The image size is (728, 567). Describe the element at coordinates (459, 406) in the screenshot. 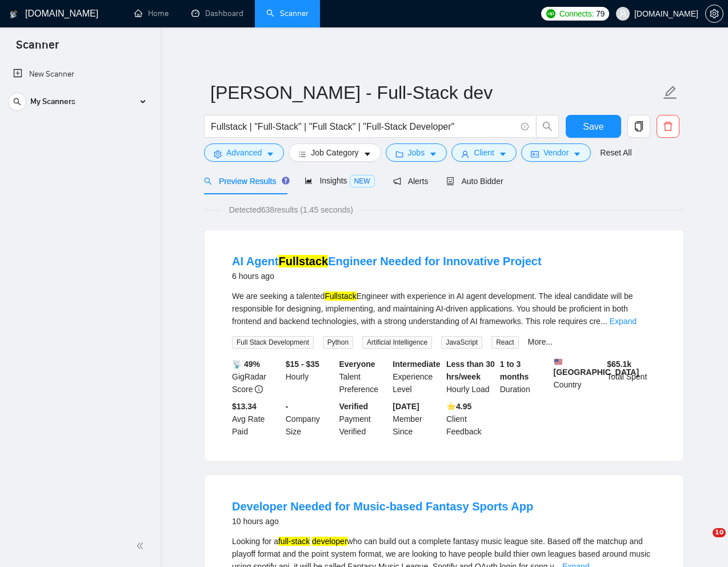

I see `b: ⭐️ 4.95` at that location.